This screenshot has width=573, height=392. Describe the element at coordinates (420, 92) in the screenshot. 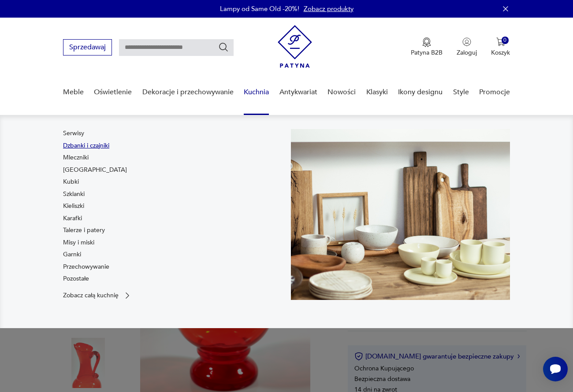

I see `a: Ikony designu` at that location.